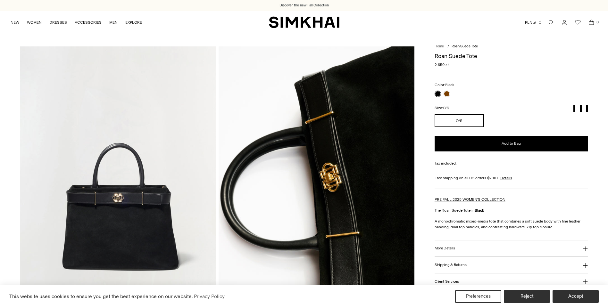 This screenshot has height=308, width=608. Describe the element at coordinates (450, 85) in the screenshot. I see `span: Black` at that location.